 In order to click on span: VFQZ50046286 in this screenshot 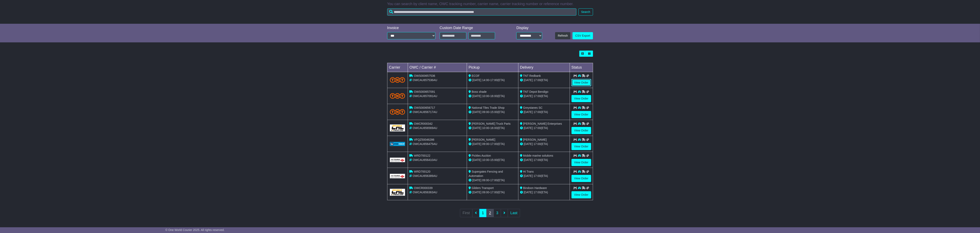, I will do `click(424, 140)`.